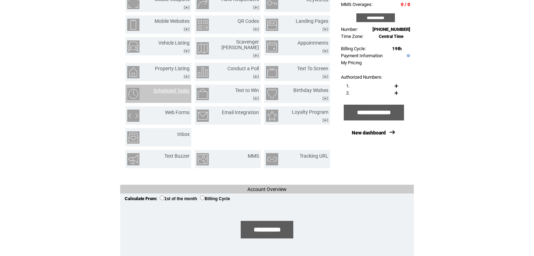  Describe the element at coordinates (272, 159) in the screenshot. I see `img: tracking-url.png` at that location.